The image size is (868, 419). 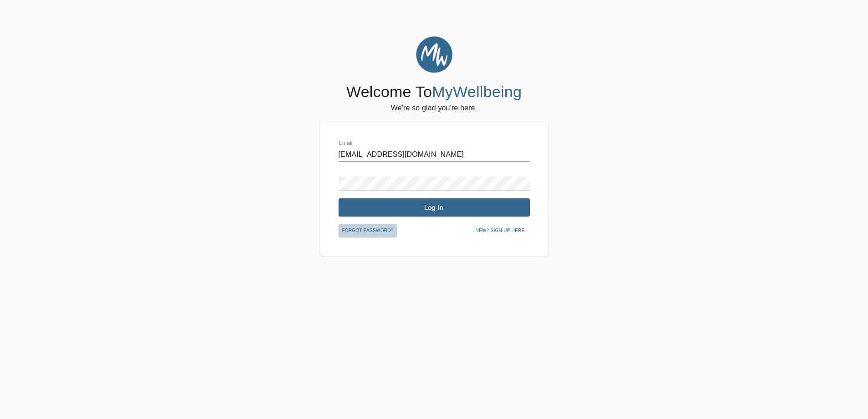 What do you see at coordinates (434, 55) in the screenshot?
I see `img: MyWellbeing` at bounding box center [434, 55].